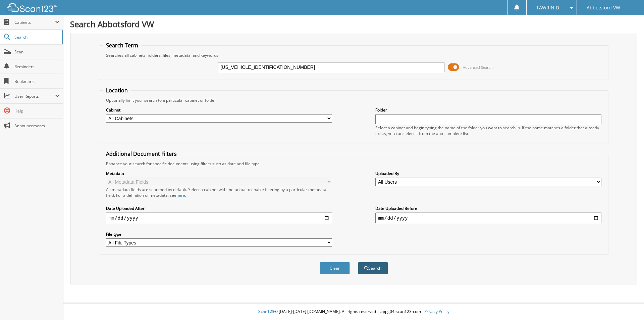 The height and width of the screenshot is (320, 644). What do you see at coordinates (478, 67) in the screenshot?
I see `span: Advanced Search` at bounding box center [478, 67].